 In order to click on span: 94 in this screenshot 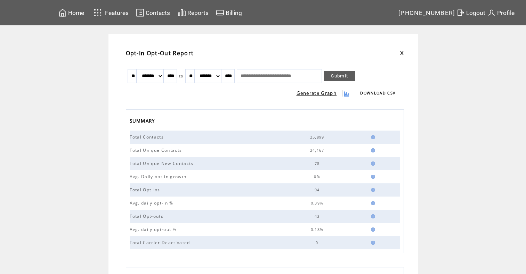, I will do `click(318, 190)`.